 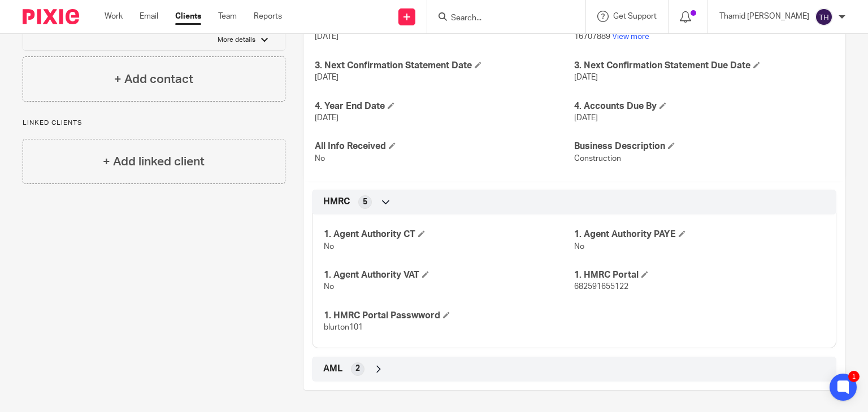 What do you see at coordinates (227, 16) in the screenshot?
I see `a: Team` at bounding box center [227, 16].